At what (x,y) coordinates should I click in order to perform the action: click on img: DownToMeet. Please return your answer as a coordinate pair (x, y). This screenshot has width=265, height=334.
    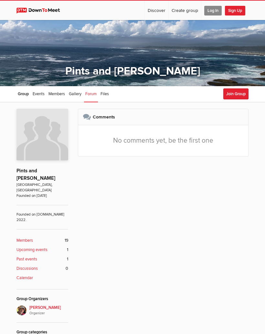
    Looking at the image, I should click on (41, 11).